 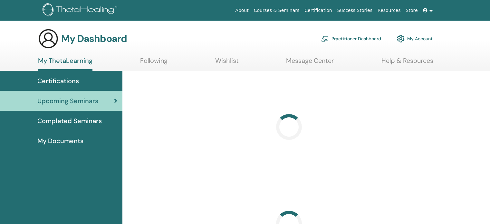 What do you see at coordinates (81, 10) in the screenshot?
I see `img: logo.png` at bounding box center [81, 10].